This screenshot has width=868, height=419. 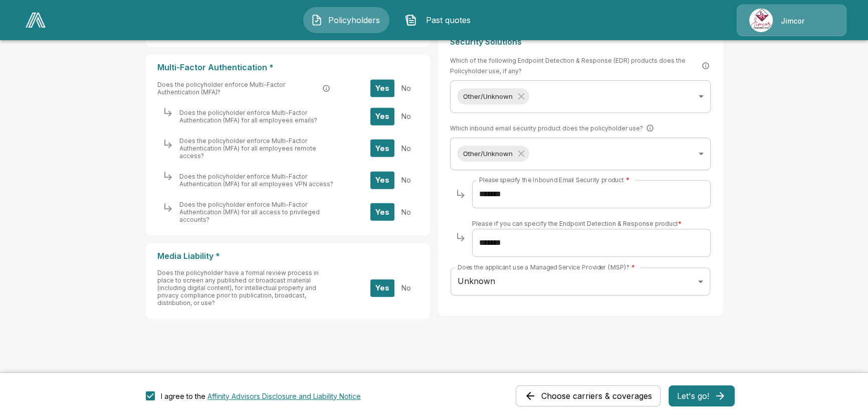 What do you see at coordinates (449, 20) in the screenshot?
I see `span: Past quotes` at bounding box center [449, 20].